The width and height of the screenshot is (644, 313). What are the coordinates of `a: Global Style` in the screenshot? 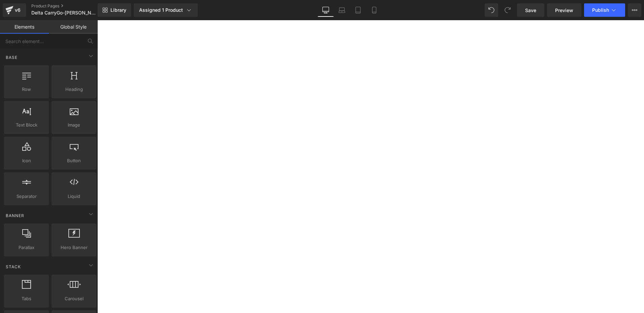 It's located at (73, 27).